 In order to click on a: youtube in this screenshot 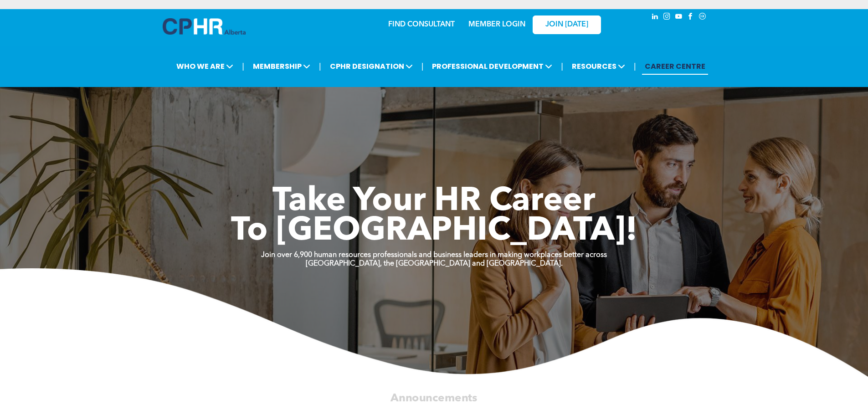, I will do `click(679, 17)`.